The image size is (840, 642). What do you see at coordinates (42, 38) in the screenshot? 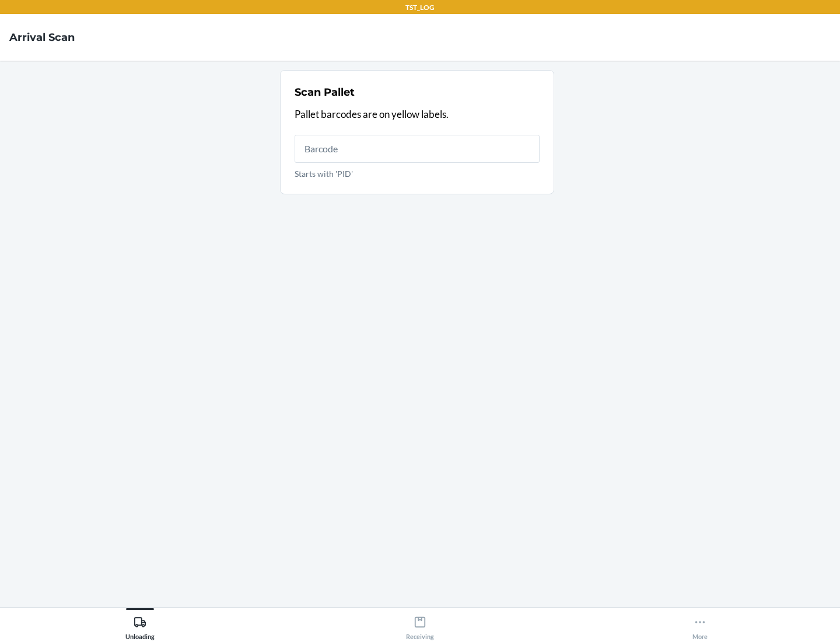
I see `h4: Arrival Scan` at bounding box center [42, 38].